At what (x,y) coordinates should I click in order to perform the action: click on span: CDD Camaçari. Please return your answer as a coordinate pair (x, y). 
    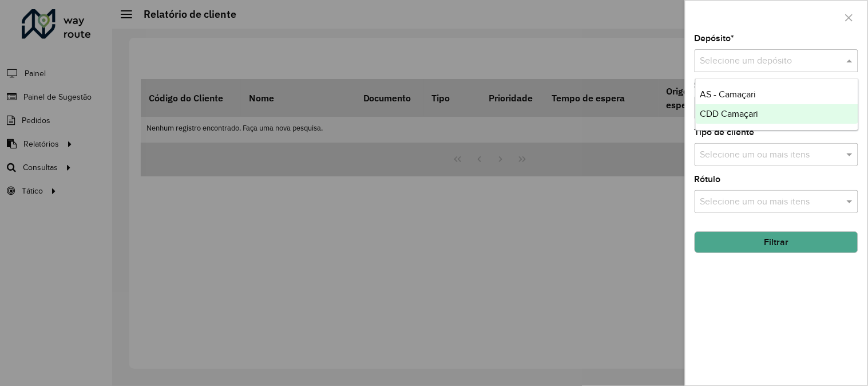
    Looking at the image, I should click on (730, 114).